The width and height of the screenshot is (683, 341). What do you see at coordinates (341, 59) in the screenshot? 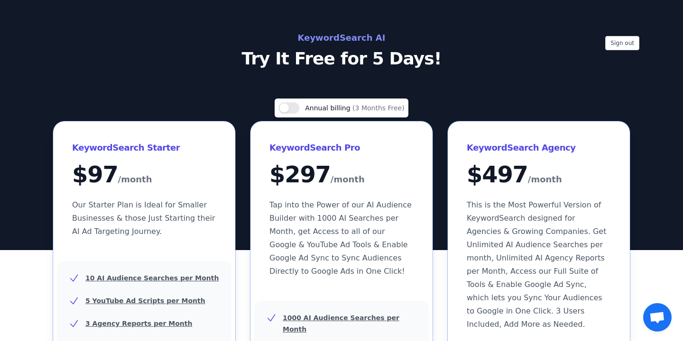
I see `p: Try It Free for 5 Days!` at bounding box center [341, 59].